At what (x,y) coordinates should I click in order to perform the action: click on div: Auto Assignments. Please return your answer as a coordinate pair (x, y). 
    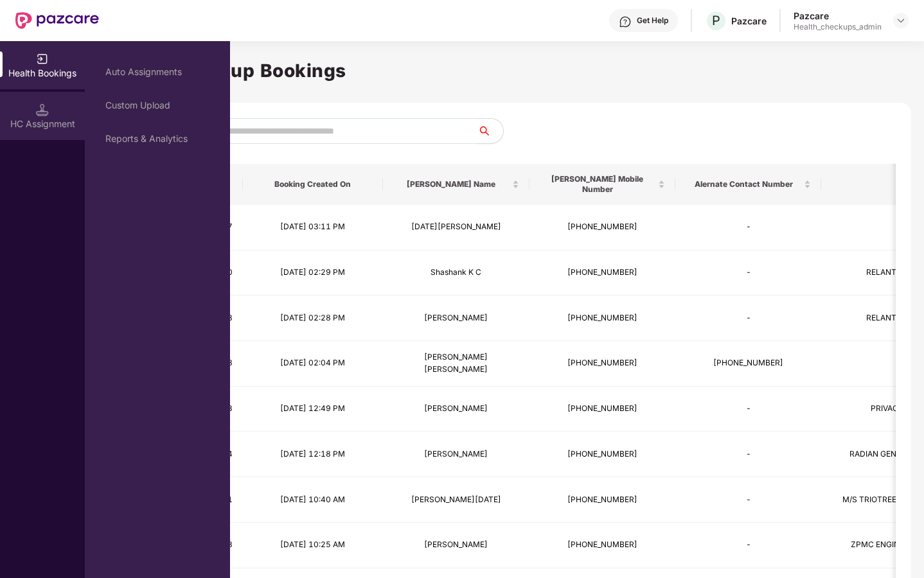
    Looking at the image, I should click on (157, 72).